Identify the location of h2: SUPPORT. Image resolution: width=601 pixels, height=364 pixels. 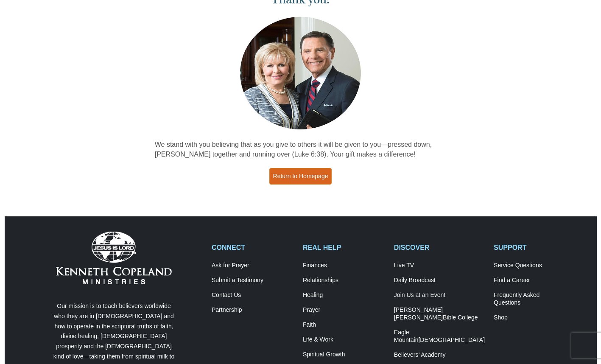
(535, 247).